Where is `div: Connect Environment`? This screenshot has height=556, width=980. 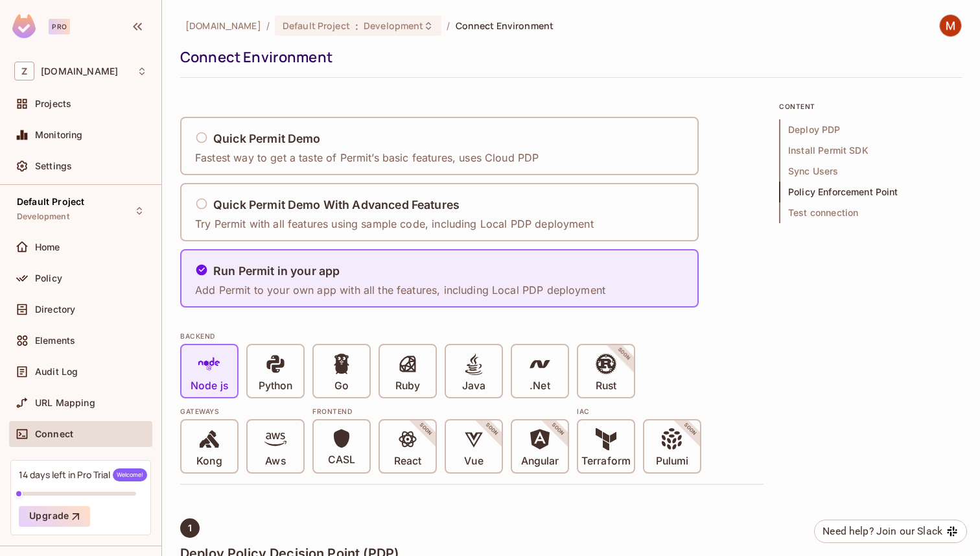 div: Connect Environment is located at coordinates (568, 57).